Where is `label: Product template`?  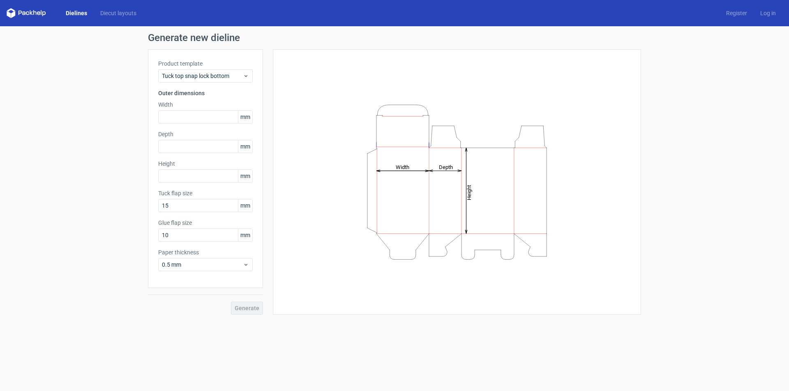
label: Product template is located at coordinates (205, 64).